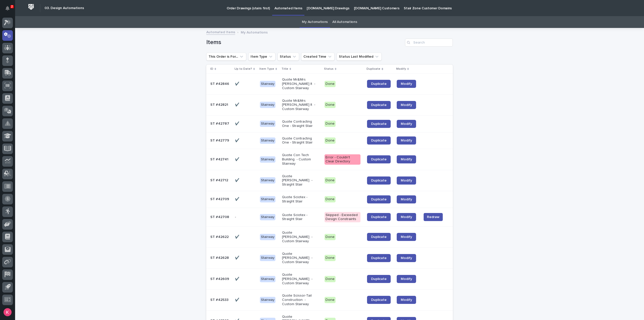 The height and width of the screenshot is (320, 644). Describe the element at coordinates (220, 299) in the screenshot. I see `p: ST #42533` at that location.